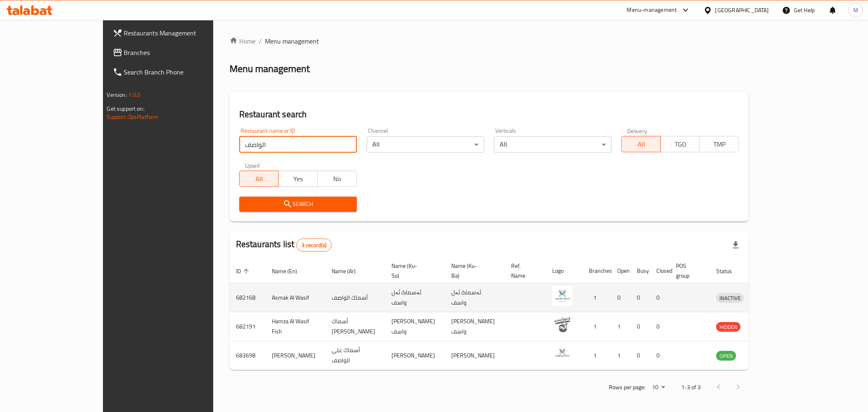  I want to click on span: Ref. Name, so click(523, 271).